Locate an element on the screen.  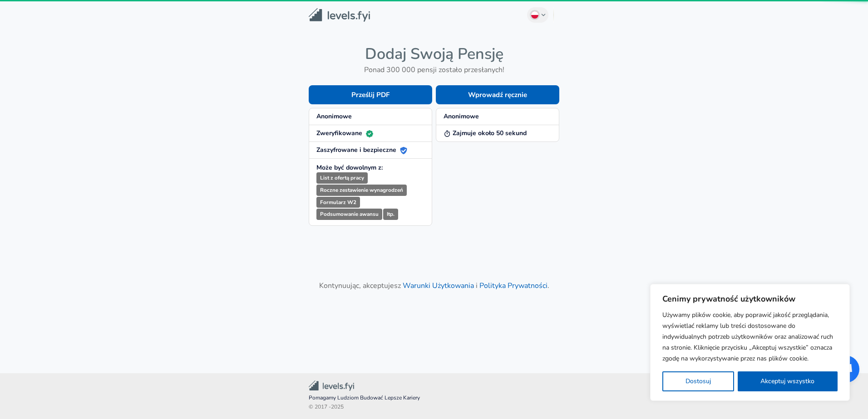
button: Dostosuj is located at coordinates (698, 382).